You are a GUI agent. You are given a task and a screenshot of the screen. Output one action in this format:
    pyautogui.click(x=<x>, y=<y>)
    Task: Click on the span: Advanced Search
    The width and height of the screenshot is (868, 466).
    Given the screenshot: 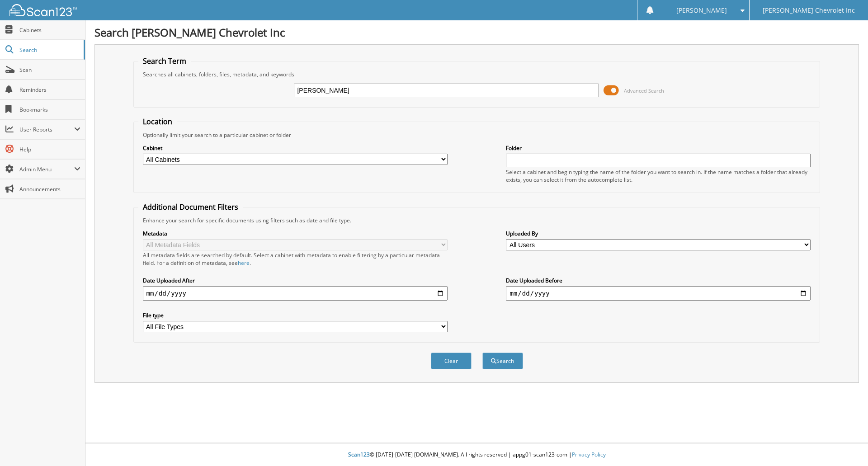 What is the action you would take?
    pyautogui.click(x=644, y=90)
    